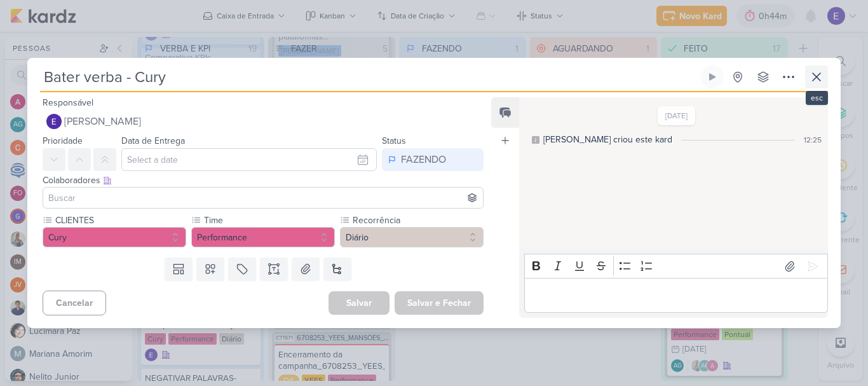  Describe the element at coordinates (114, 237) in the screenshot. I see `button: Cury` at that location.